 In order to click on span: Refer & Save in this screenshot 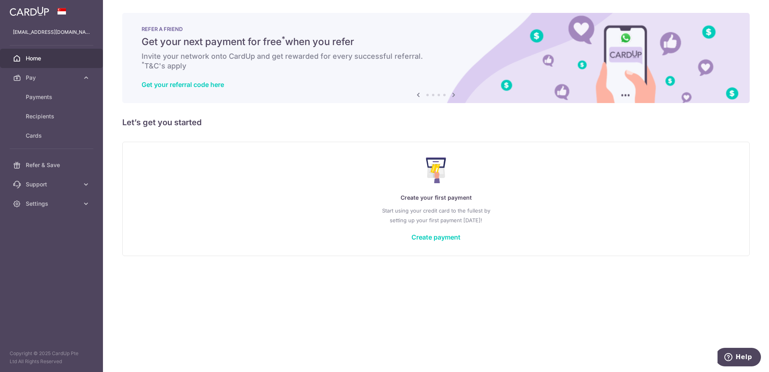, I will do `click(52, 165)`.